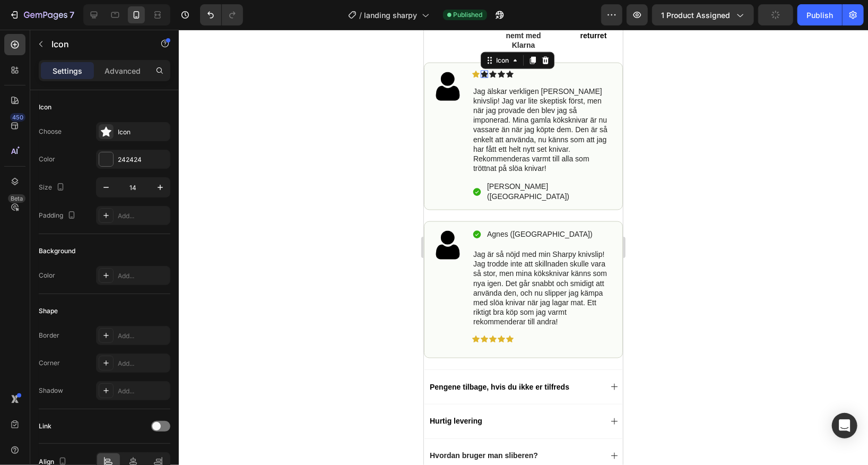 This screenshot has height=465, width=868. I want to click on div: Border, so click(49, 335).